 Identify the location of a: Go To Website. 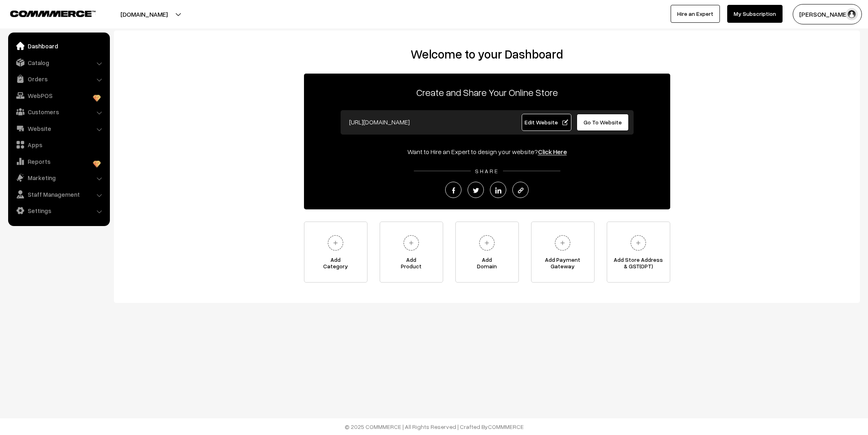
(603, 123).